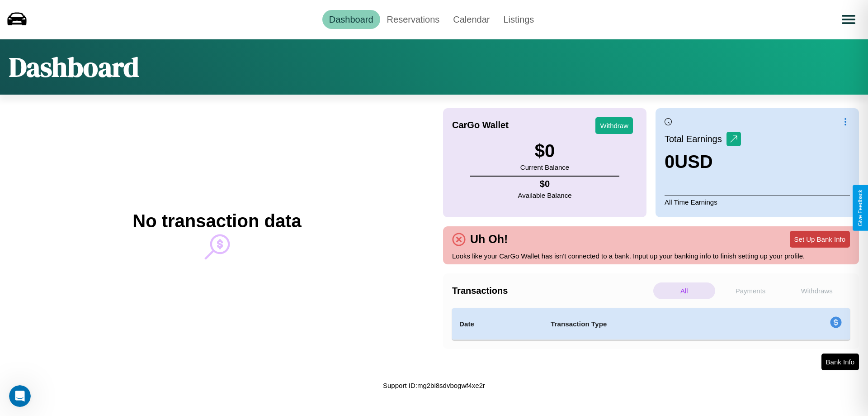  I want to click on button: Open menu, so click(848, 20).